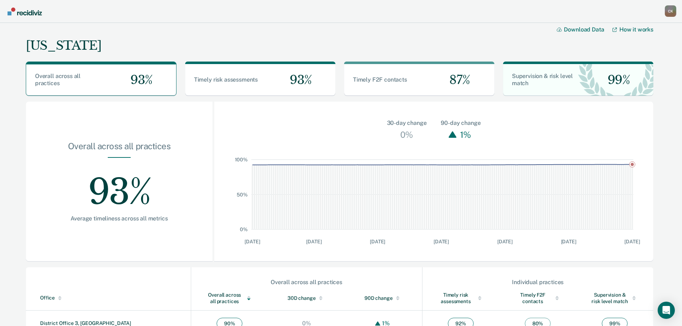  I want to click on div: 30D change, so click(307, 298).